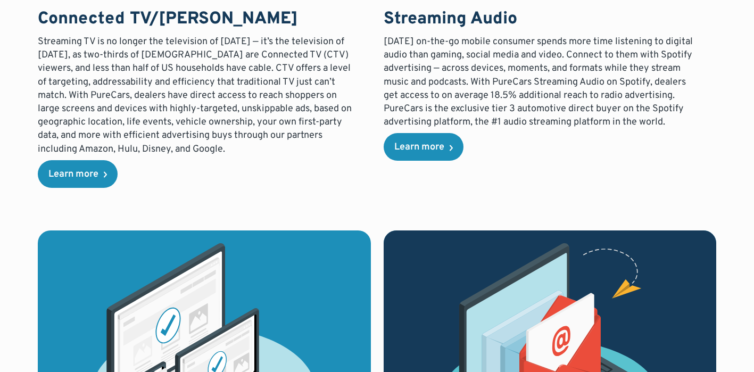  I want to click on h3: Streaming Audio, so click(542, 20).